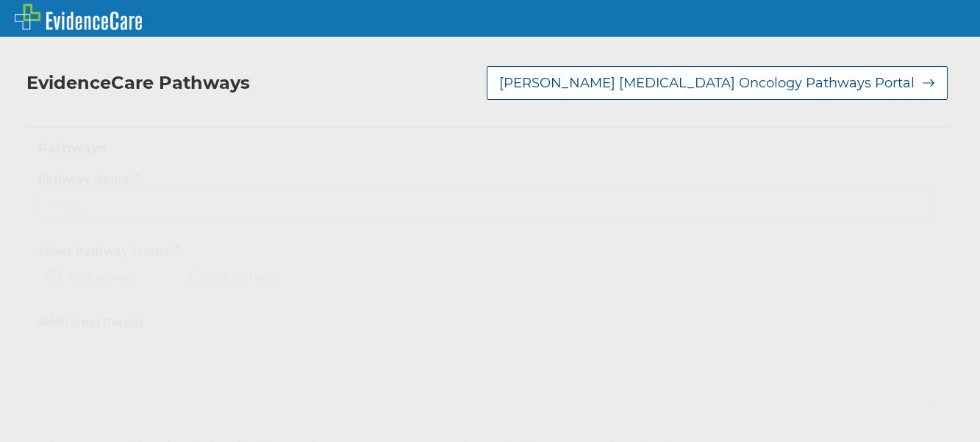  What do you see at coordinates (78, 17) in the screenshot?
I see `img: EvidenceCare` at bounding box center [78, 17].